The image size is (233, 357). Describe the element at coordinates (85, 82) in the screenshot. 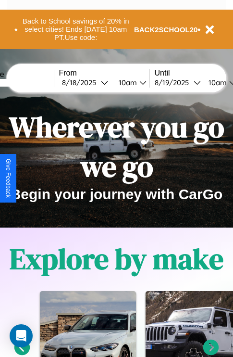

I see `button: 8/18/2025` at that location.